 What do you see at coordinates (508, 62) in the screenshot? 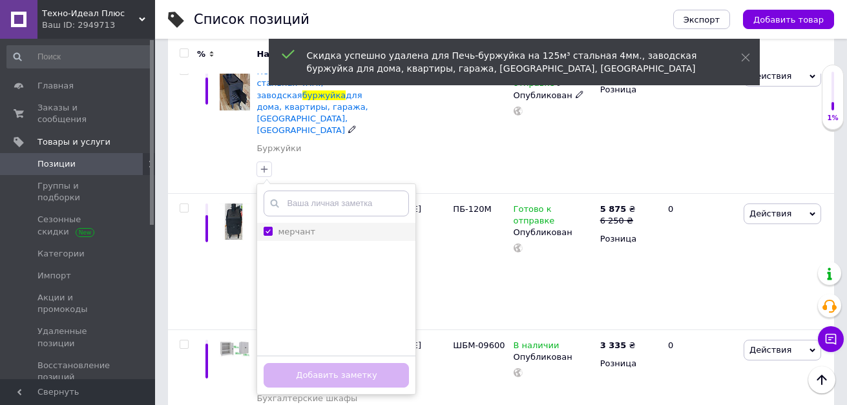
I see `div: Скидка успешно удалена для Печь-буржуйка на 125м³ стальная 4мм., заводская буржуйка для дома, ква...` at bounding box center [508, 62].